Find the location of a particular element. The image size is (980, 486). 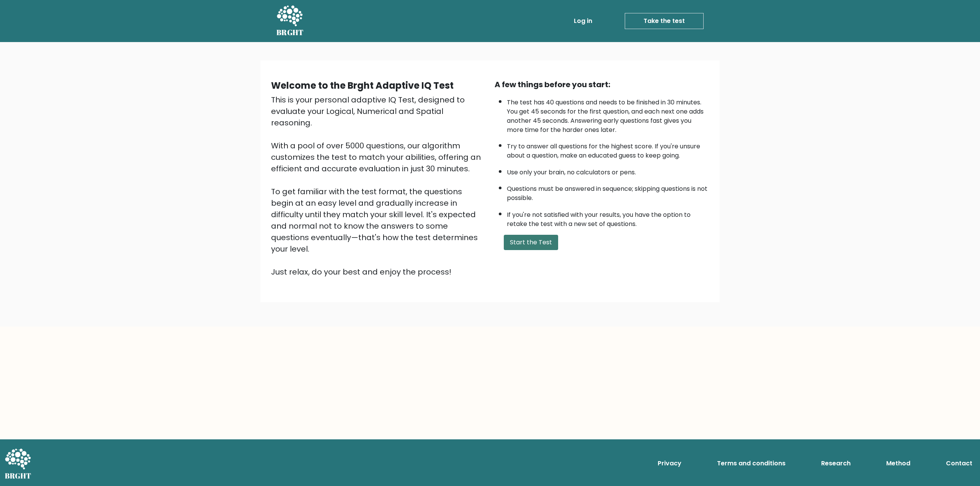

a: Take the test is located at coordinates (664, 21).